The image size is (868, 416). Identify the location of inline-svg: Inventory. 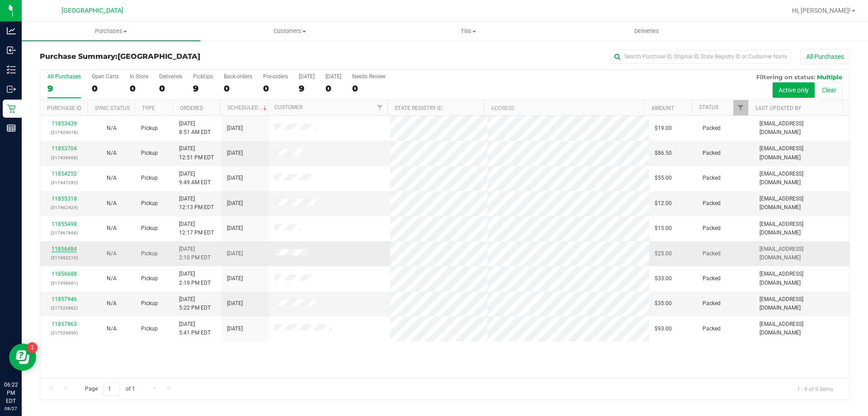
(11, 70).